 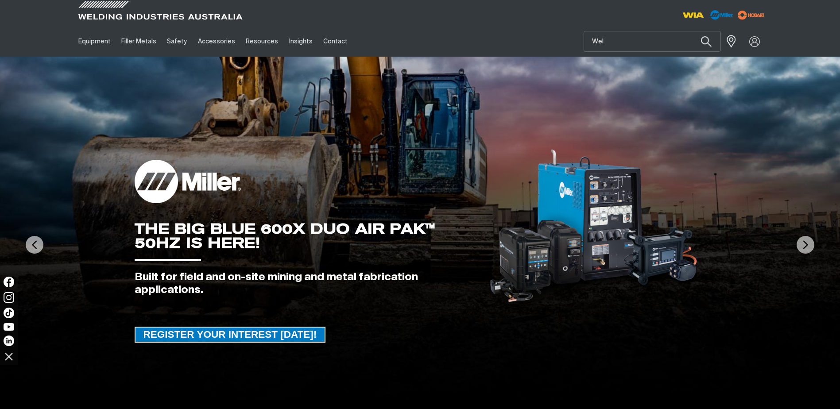 What do you see at coordinates (806, 245) in the screenshot?
I see `img: NextArrow` at bounding box center [806, 245].